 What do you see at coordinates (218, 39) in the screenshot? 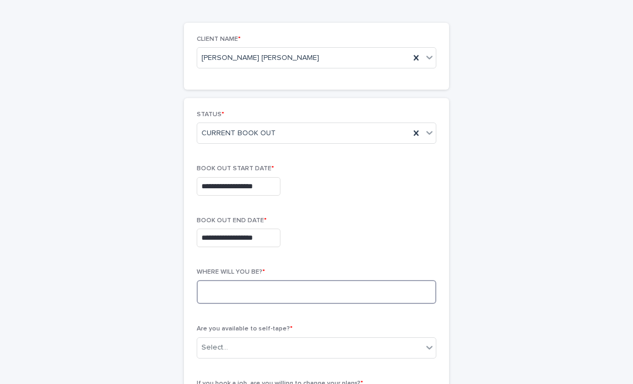
I see `span: CLIENT NAME` at bounding box center [218, 39].